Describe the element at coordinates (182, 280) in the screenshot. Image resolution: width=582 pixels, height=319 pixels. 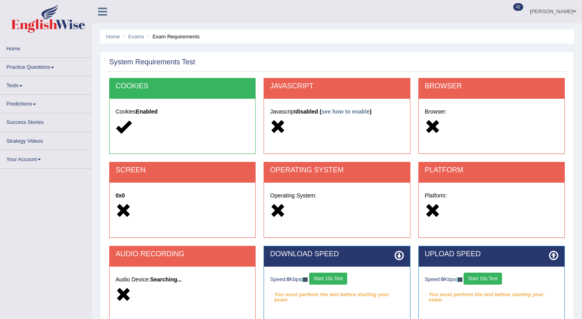
I see `h5: Audio Device:` at that location.